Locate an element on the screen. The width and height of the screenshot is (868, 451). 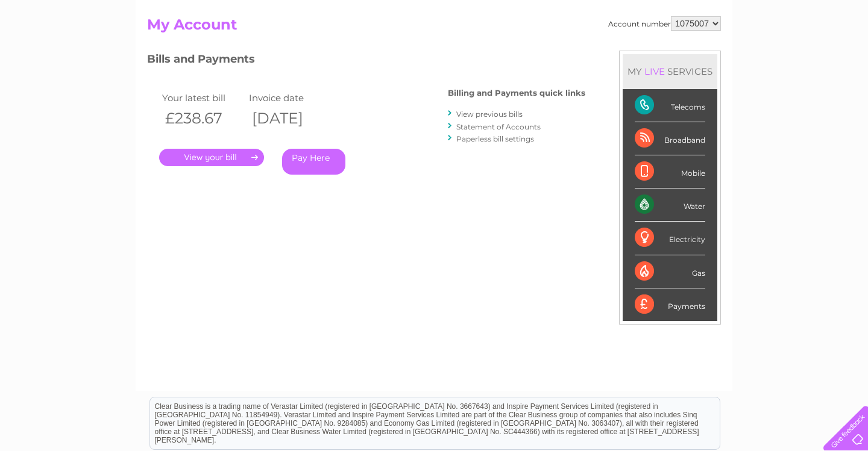
a: Contact is located at coordinates (802, 56).